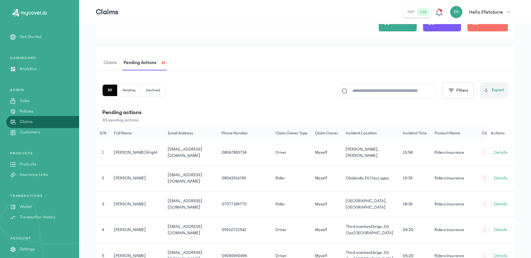  What do you see at coordinates (28, 164) in the screenshot?
I see `p: Products` at bounding box center [28, 164].